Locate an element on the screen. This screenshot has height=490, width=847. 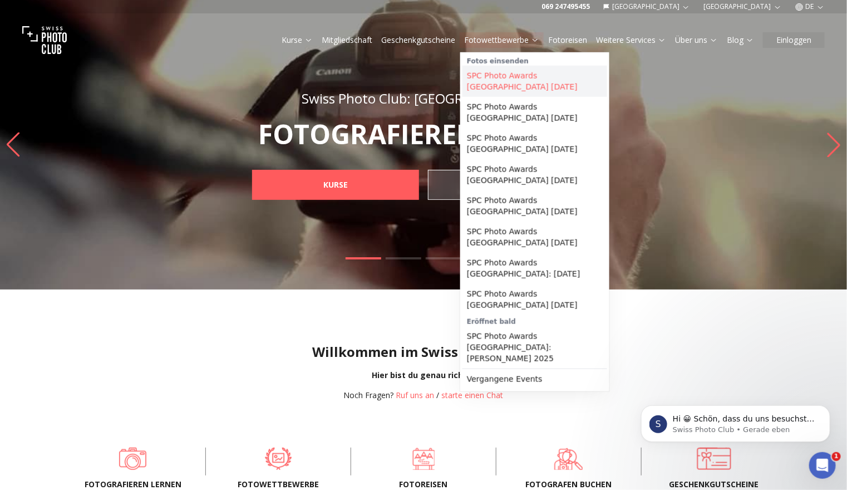
p: Message from Swiss Photo Club, sent Gerade eben is located at coordinates (120, 48).